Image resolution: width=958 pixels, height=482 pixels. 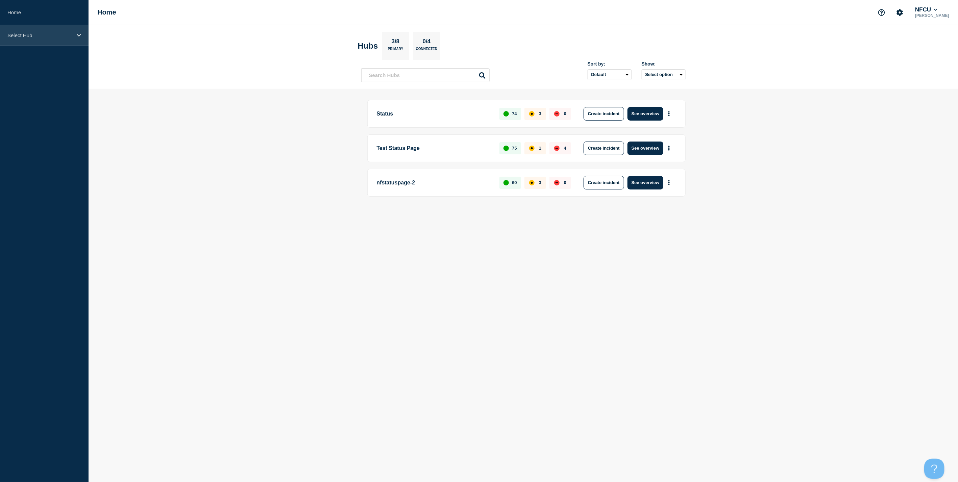 What do you see at coordinates (882, 13) in the screenshot?
I see `button: Support` at bounding box center [882, 13].